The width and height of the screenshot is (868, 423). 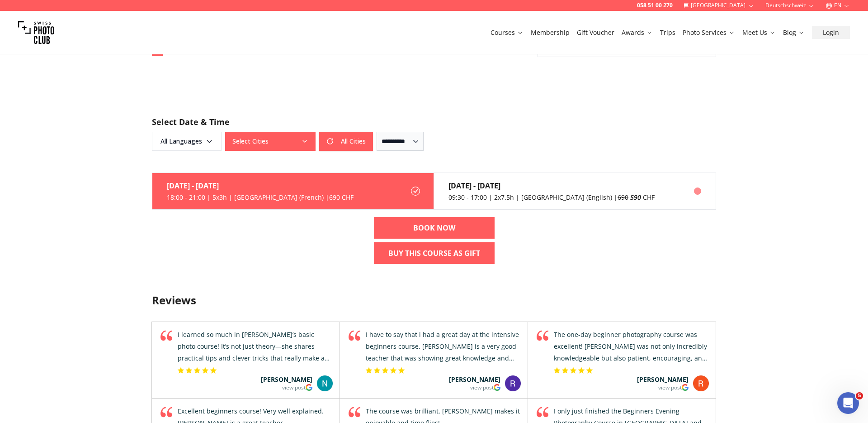 What do you see at coordinates (636, 197) in the screenshot?
I see `em: 590` at bounding box center [636, 197].